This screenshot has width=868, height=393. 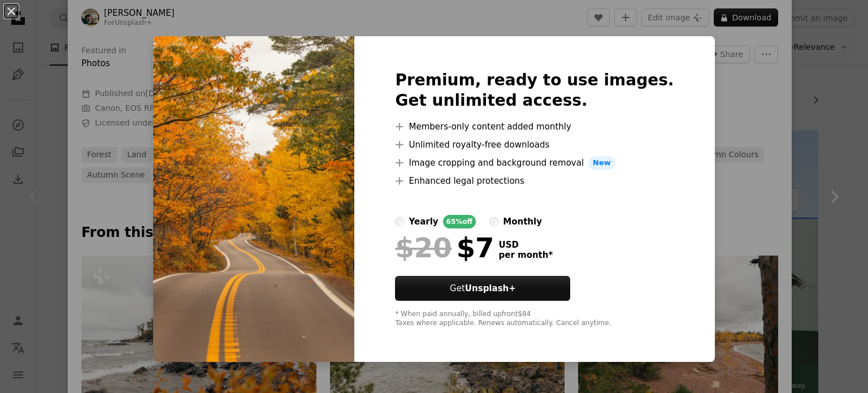 What do you see at coordinates (490, 288) in the screenshot?
I see `strong: Unsplash+` at bounding box center [490, 288].